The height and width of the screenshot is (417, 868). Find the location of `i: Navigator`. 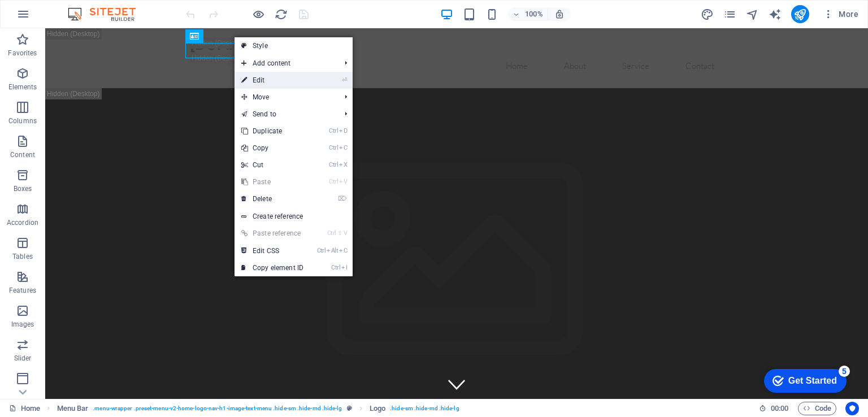

i: Navigator is located at coordinates (752, 14).